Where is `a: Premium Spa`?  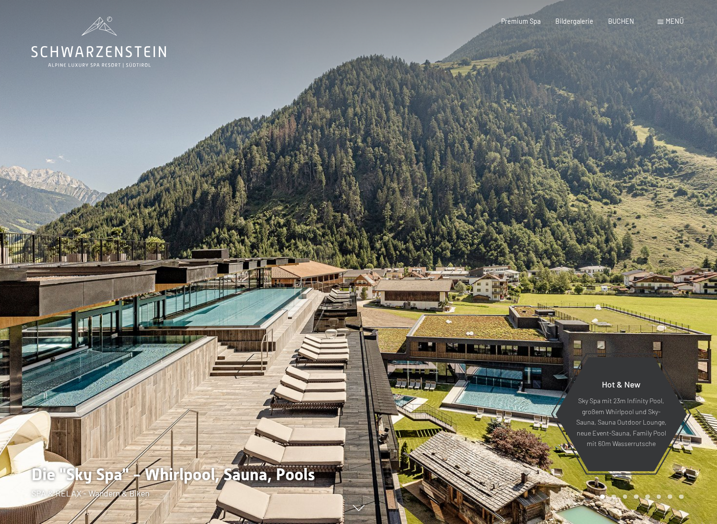 a: Premium Spa is located at coordinates (521, 21).